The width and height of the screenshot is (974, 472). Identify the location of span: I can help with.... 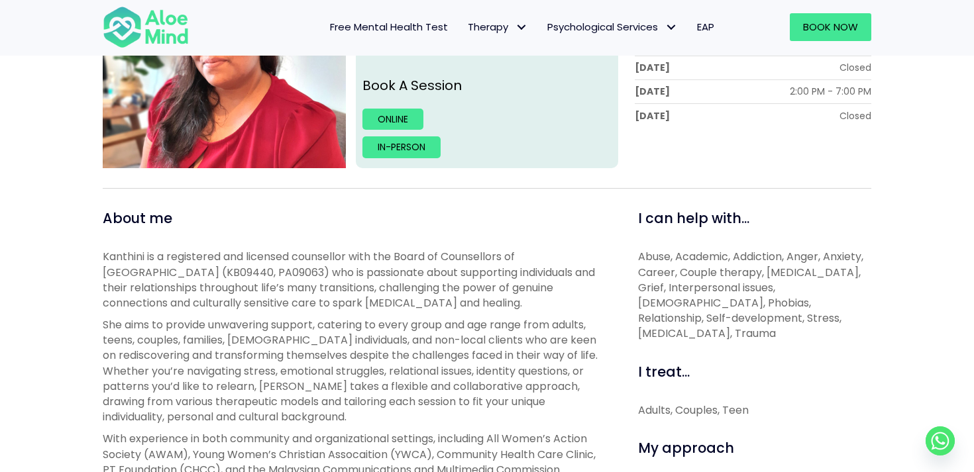
(693, 218).